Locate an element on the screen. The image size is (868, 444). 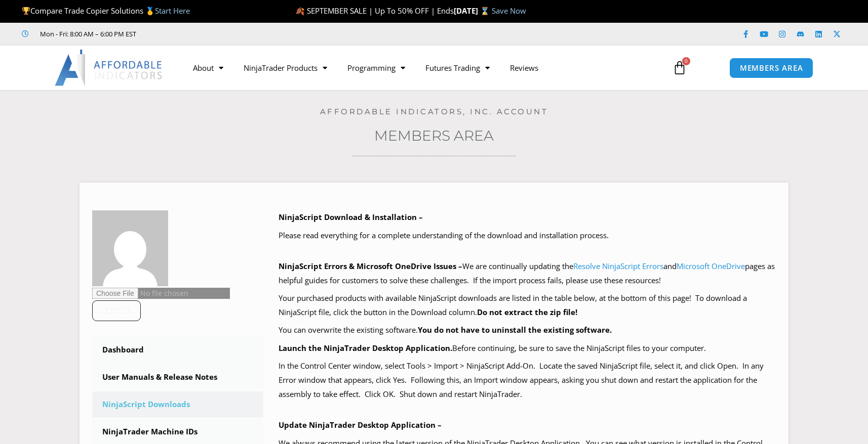
p: Before continuing, be sure to save the NinjaScript files to your computer. is located at coordinates (527, 348).